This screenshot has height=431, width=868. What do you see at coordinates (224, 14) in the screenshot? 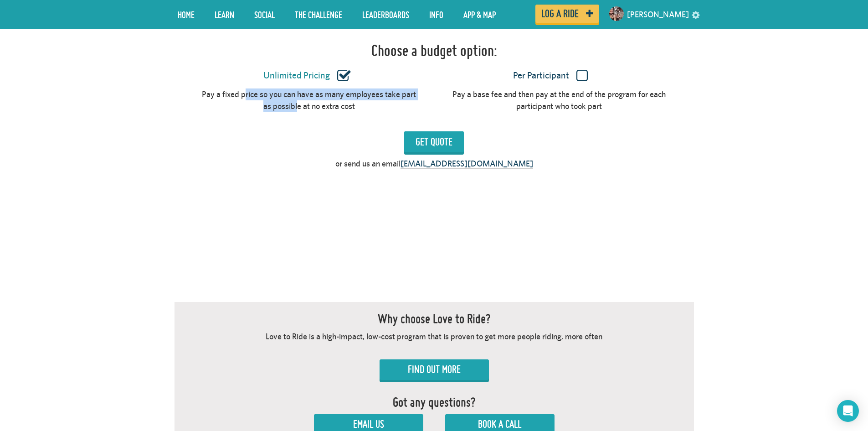
I see `a: LEARN` at bounding box center [224, 14].